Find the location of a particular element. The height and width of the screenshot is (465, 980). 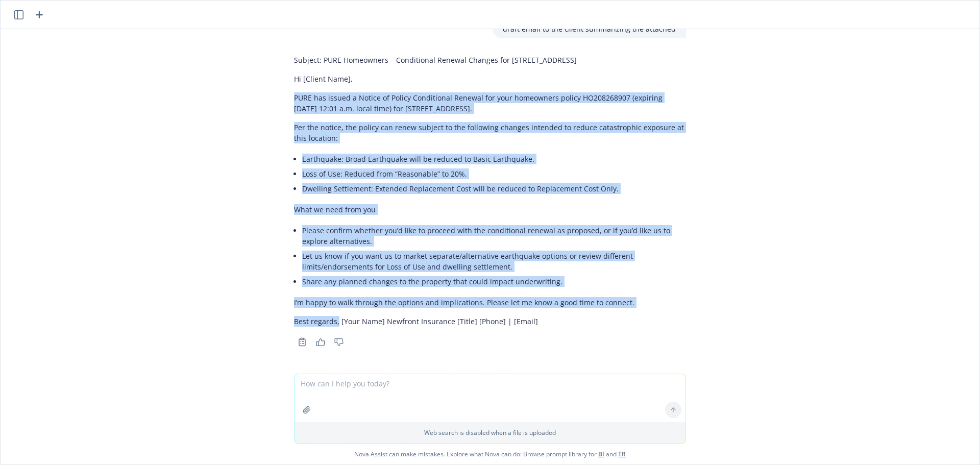

p: draft email to the client summarizing the attached is located at coordinates (589, 29).